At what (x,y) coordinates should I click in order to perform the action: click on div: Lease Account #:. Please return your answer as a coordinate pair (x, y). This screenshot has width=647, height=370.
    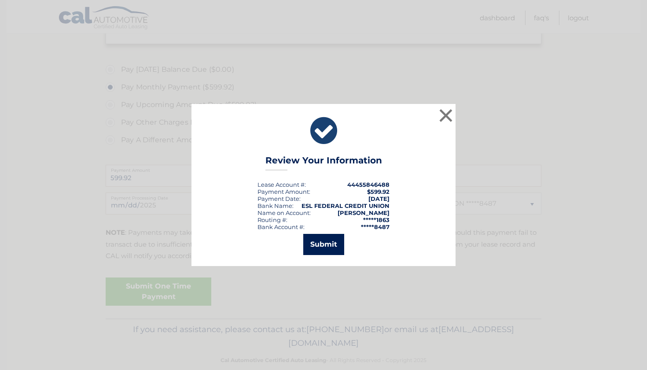
    Looking at the image, I should click on (282, 184).